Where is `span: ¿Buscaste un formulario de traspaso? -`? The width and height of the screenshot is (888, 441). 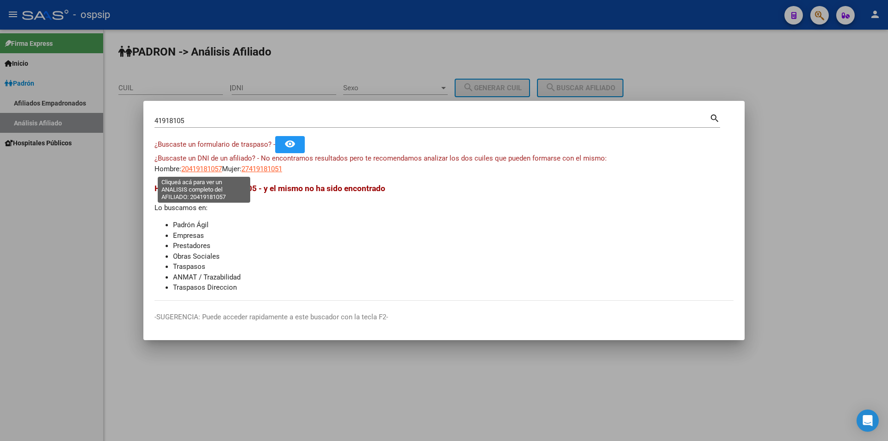 span: ¿Buscaste un formulario de traspaso? - is located at coordinates (214, 144).